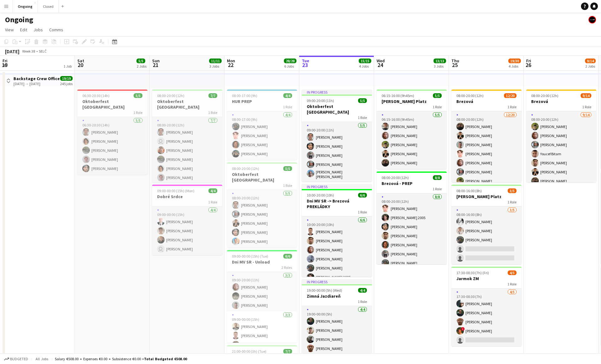 Image resolution: width=601 pixels, height=364 pixels. I want to click on span: 15/15, so click(365, 61).